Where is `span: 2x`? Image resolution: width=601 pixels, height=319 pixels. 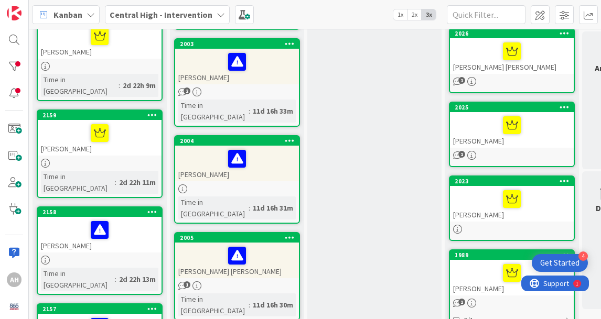 span: 2x is located at coordinates (414, 15).